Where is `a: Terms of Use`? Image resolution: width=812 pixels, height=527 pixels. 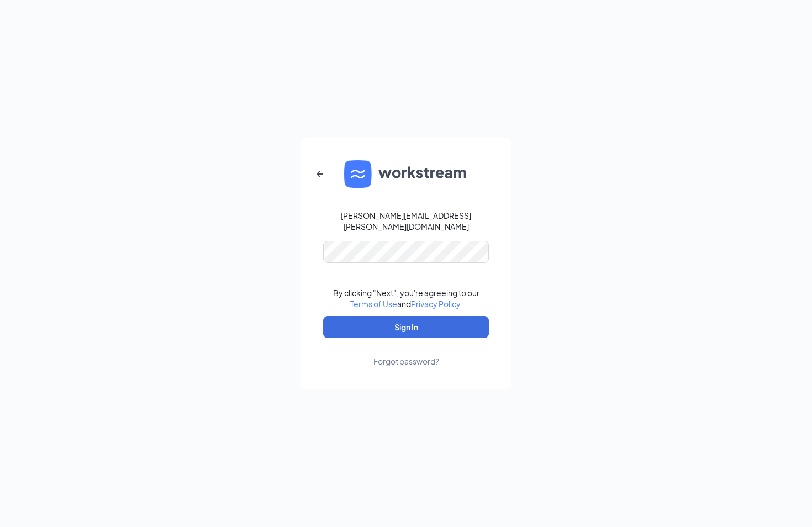
a: Terms of Use is located at coordinates (373, 304).